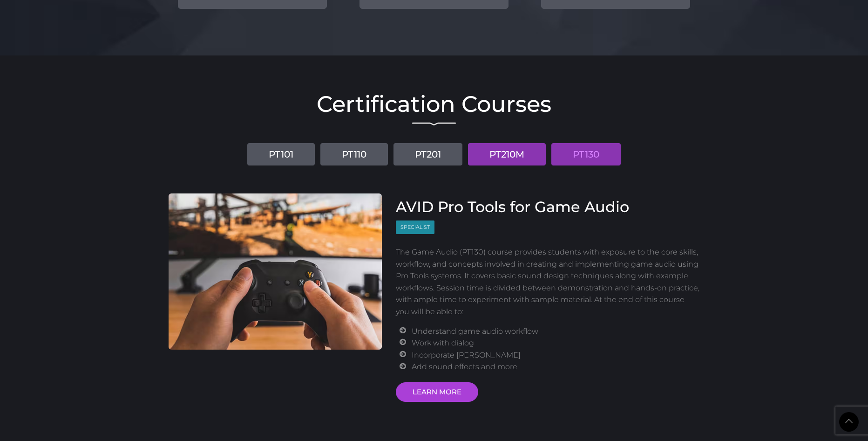 This screenshot has height=441, width=868. Describe the element at coordinates (556, 331) in the screenshot. I see `li: Understand game audio workflow` at that location.